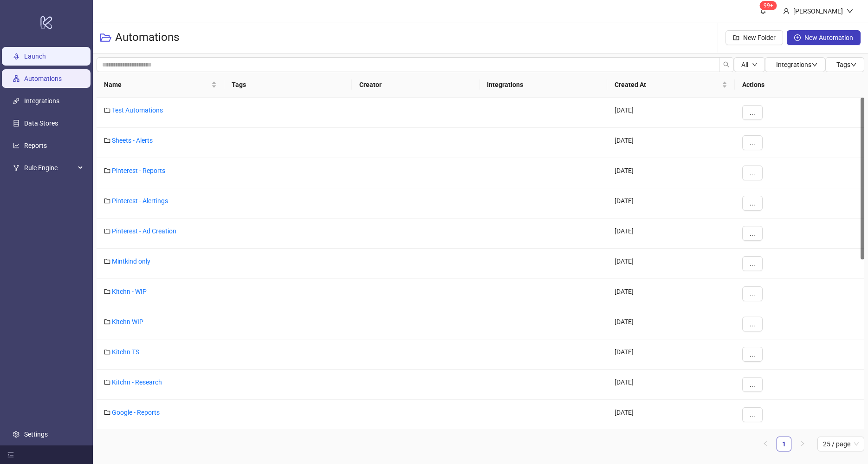  Describe the element at coordinates (16, 168) in the screenshot. I see `span: fork` at that location.